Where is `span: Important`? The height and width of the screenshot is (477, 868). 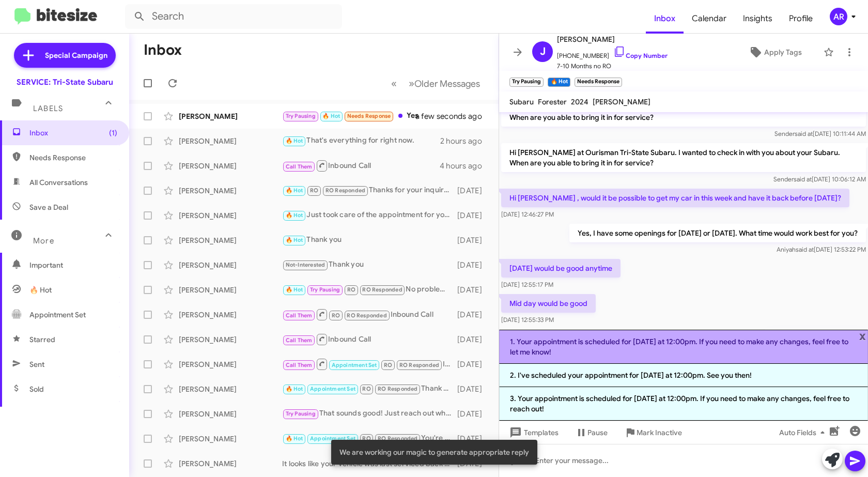
span: Important is located at coordinates (74, 265).